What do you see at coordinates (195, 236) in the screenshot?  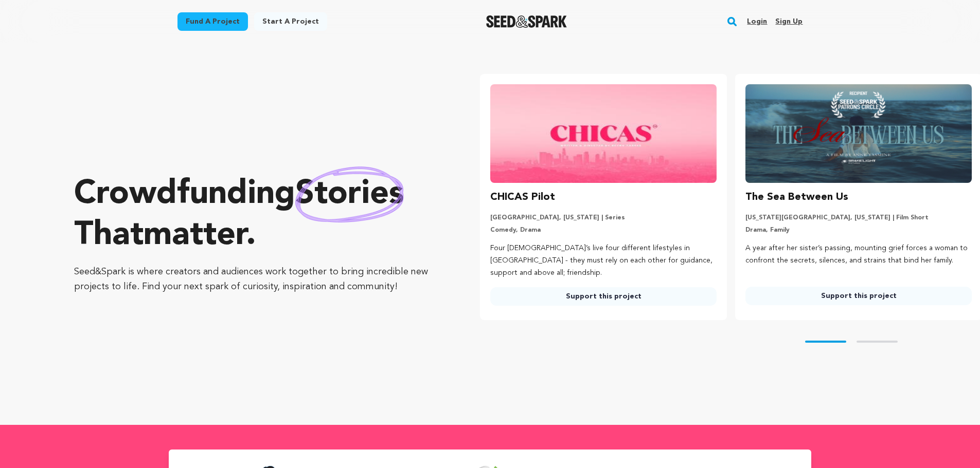 I see `span: matter` at bounding box center [195, 236].